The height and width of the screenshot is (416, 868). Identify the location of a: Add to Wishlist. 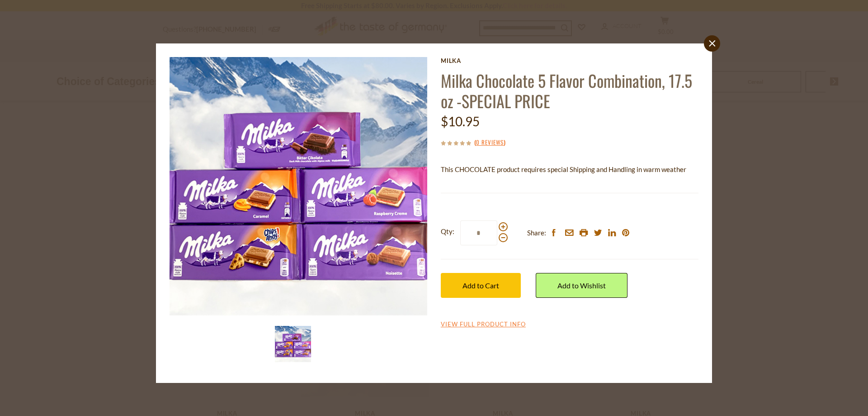
(581, 285).